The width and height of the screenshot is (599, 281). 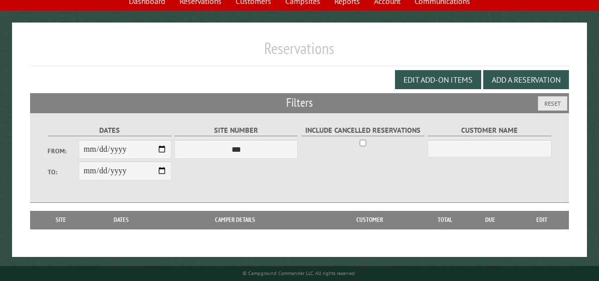 I want to click on button: Add a Reservation, so click(x=526, y=80).